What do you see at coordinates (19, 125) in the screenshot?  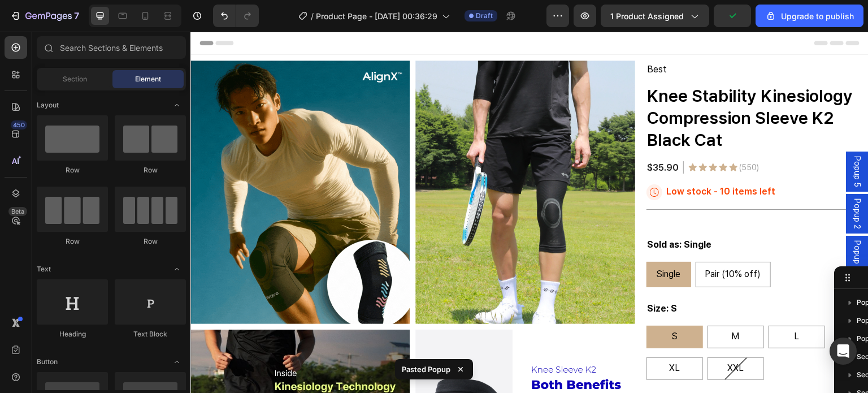 I see `div: 450` at bounding box center [19, 125].